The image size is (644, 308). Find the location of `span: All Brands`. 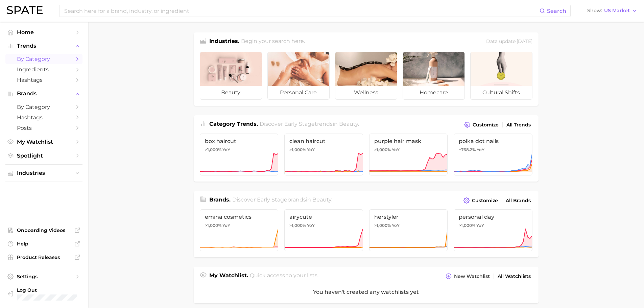

span: All Brands is located at coordinates (518, 200).